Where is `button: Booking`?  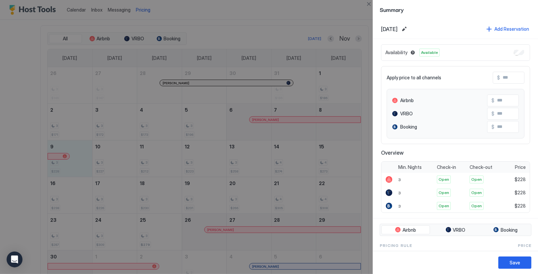
button: Booking is located at coordinates (505, 230).